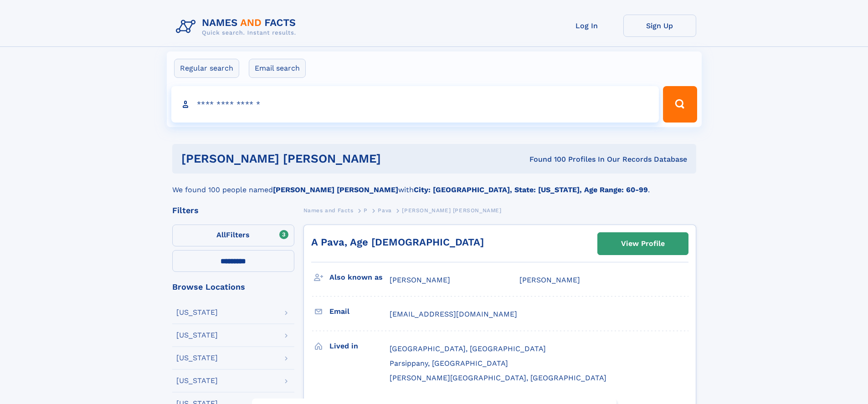 This screenshot has width=868, height=404. Describe the element at coordinates (360, 346) in the screenshot. I see `h3: Lived in` at that location.